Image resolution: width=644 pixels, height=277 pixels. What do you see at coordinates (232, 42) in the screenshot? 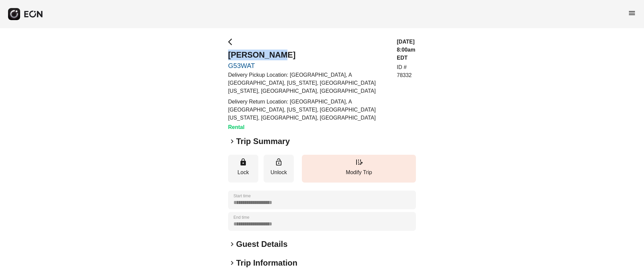
I see `span: arrow_back_ios` at bounding box center [232, 42].